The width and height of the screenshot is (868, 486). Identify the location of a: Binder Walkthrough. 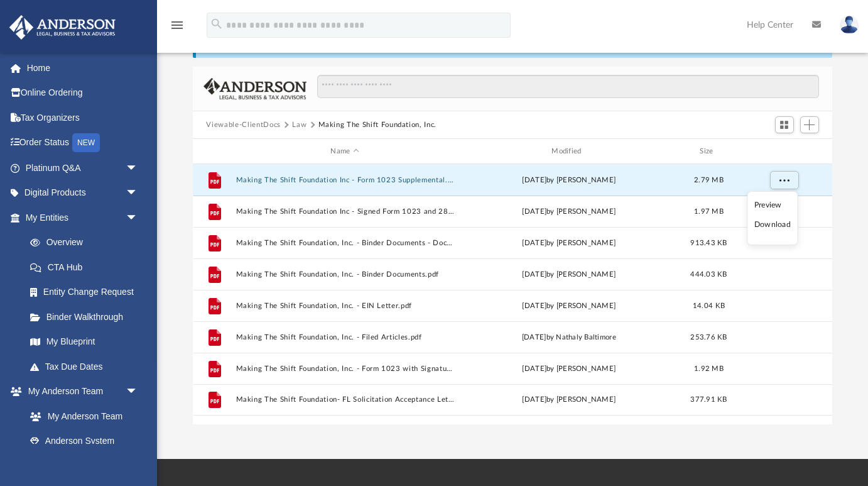
(87, 316).